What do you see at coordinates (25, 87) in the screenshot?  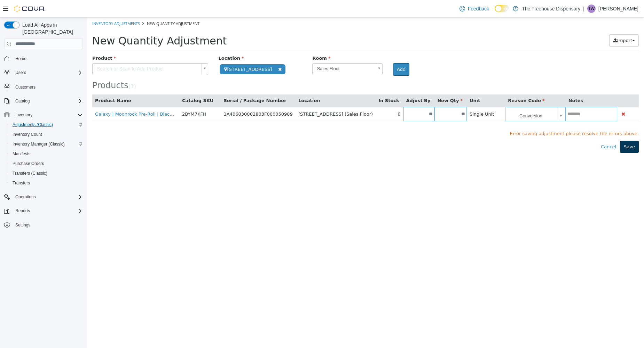 I see `a: Customers` at bounding box center [25, 87].